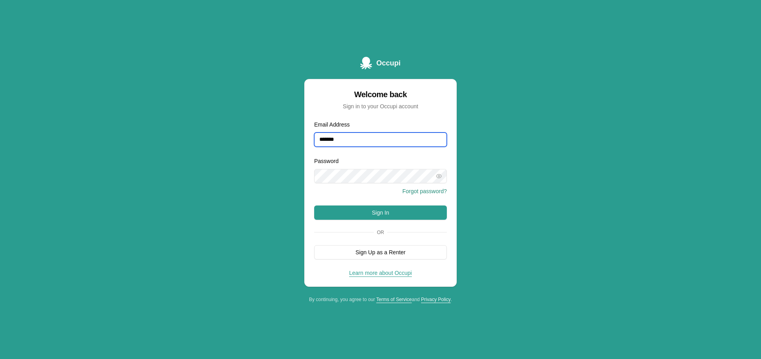  I want to click on a: Occupi, so click(380, 63).